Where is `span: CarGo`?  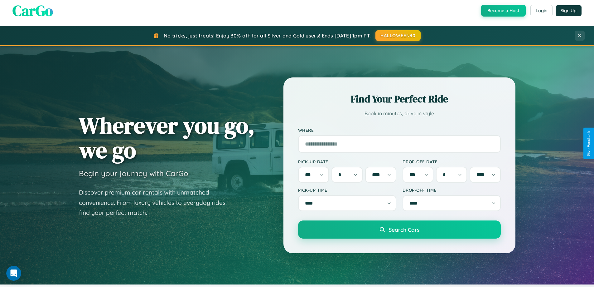
span: CarGo is located at coordinates (33, 11).